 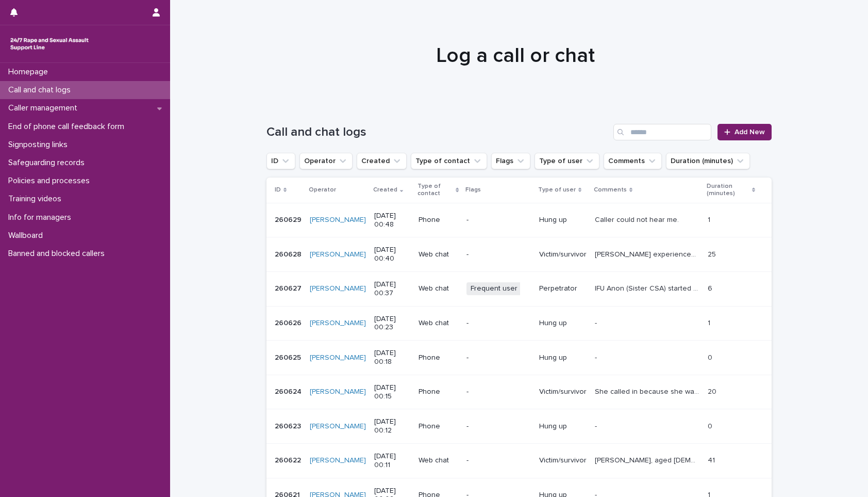 What do you see at coordinates (713, 391) in the screenshot?
I see `p: 20` at bounding box center [713, 391].